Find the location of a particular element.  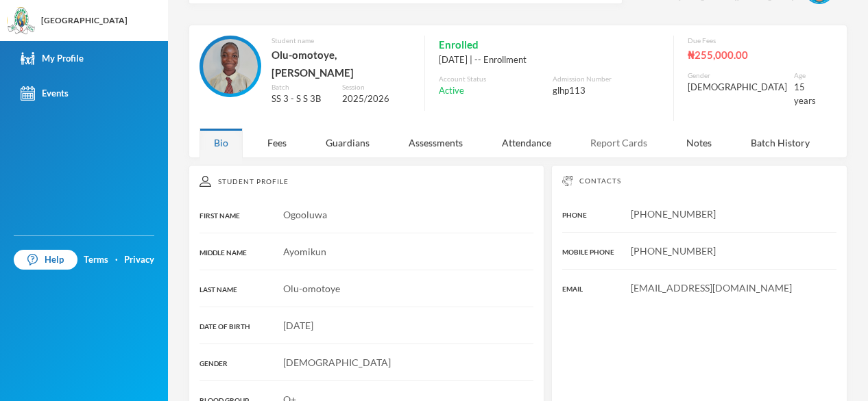

div: glhp113 is located at coordinates (606, 91).